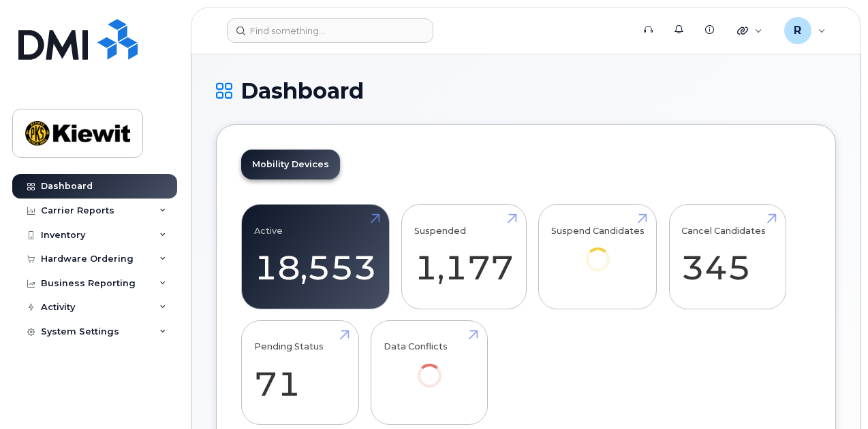  What do you see at coordinates (316, 257) in the screenshot?
I see `a: Active 18,553` at bounding box center [316, 257].